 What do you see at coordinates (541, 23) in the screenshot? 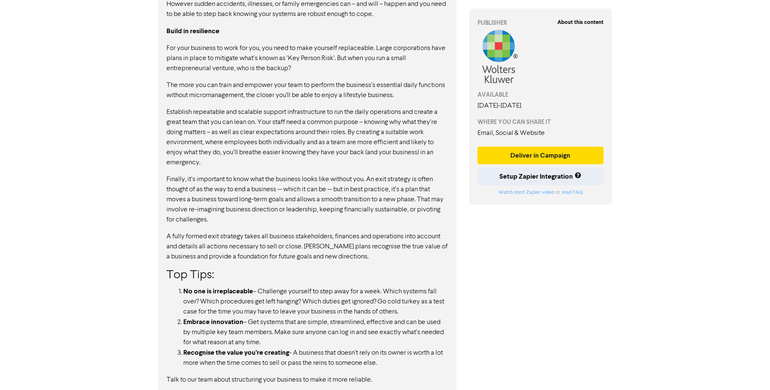
I see `div: PUBLISHER` at bounding box center [541, 23].